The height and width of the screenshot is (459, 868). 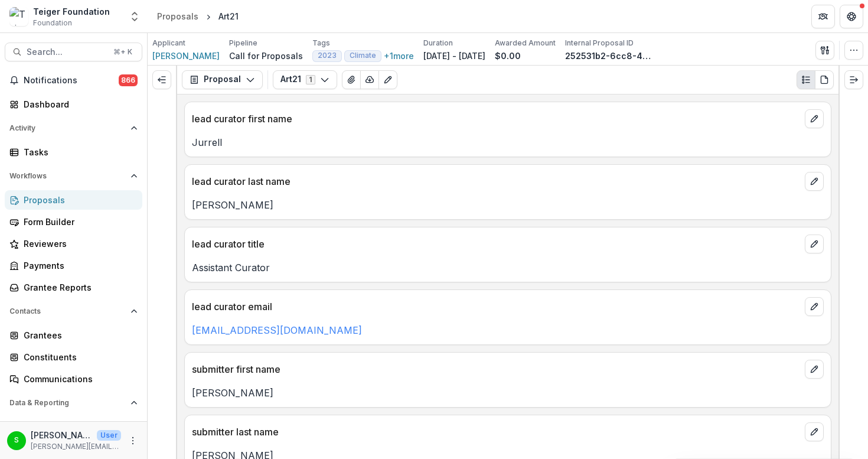 What do you see at coordinates (321, 43) in the screenshot?
I see `p: Tags` at bounding box center [321, 43].